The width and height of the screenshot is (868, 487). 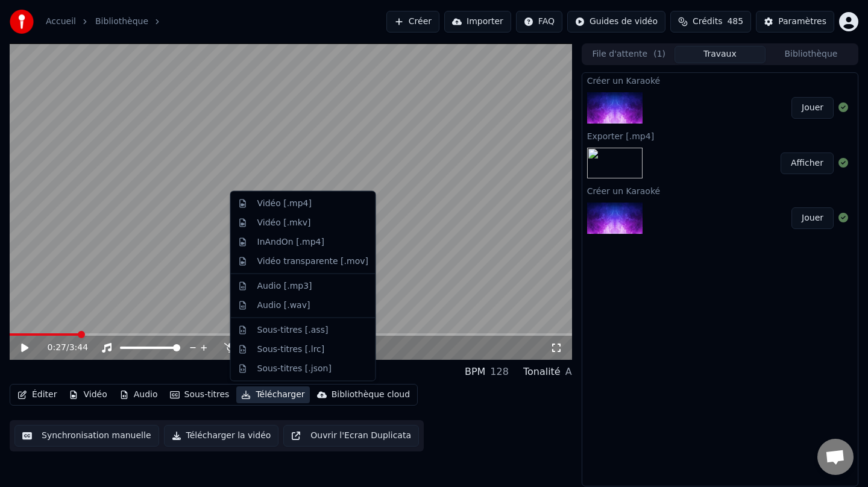 What do you see at coordinates (499, 372) in the screenshot?
I see `div: 128` at bounding box center [499, 372].